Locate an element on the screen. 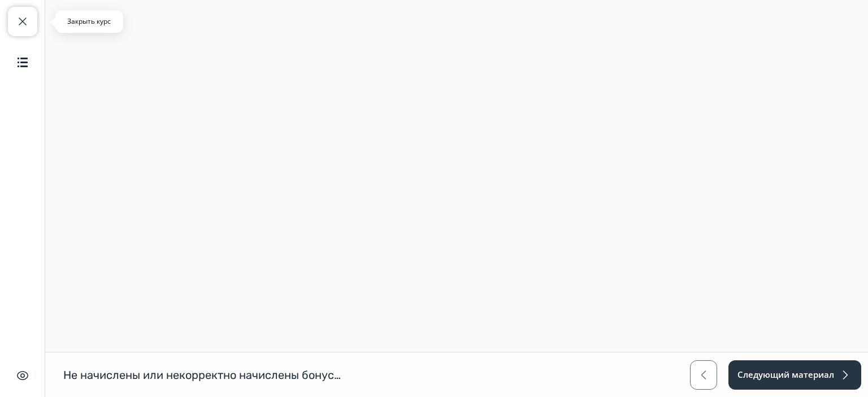 This screenshot has height=397, width=868. h1: Не начислены или некорректно начислены бонусы на карту лояльности is located at coordinates (205, 375).